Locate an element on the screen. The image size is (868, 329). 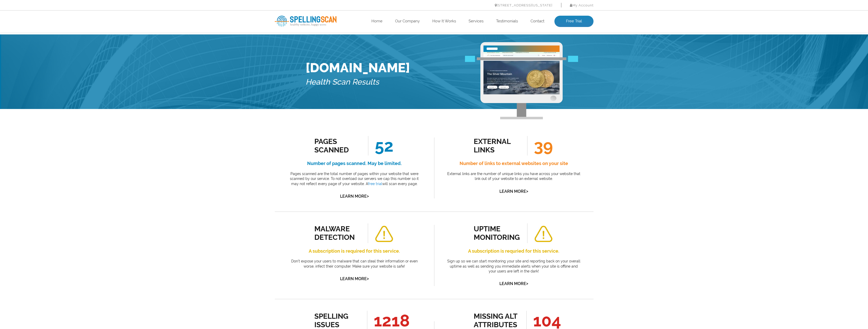
h4: A subscription is required for this service. is located at coordinates (354, 251).